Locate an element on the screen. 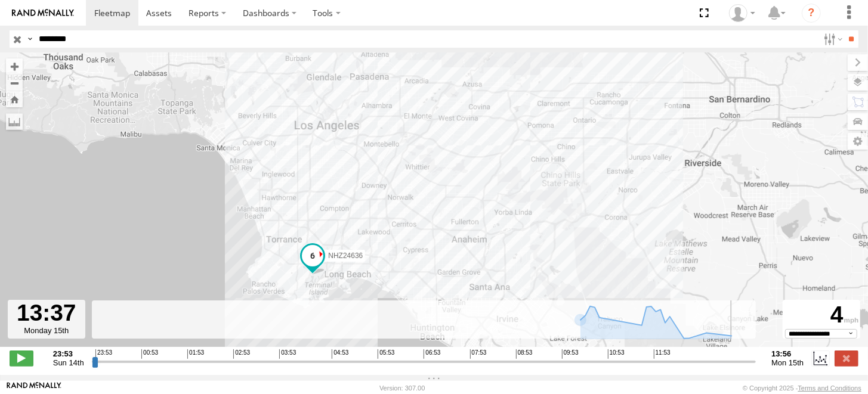 The width and height of the screenshot is (868, 394). span: 08:53 is located at coordinates (524, 354).